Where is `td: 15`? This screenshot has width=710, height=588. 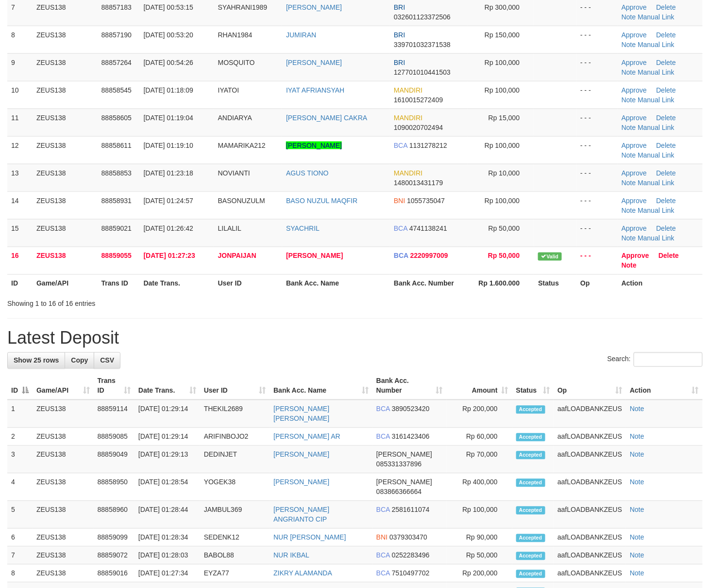
td: 15 is located at coordinates (20, 233).